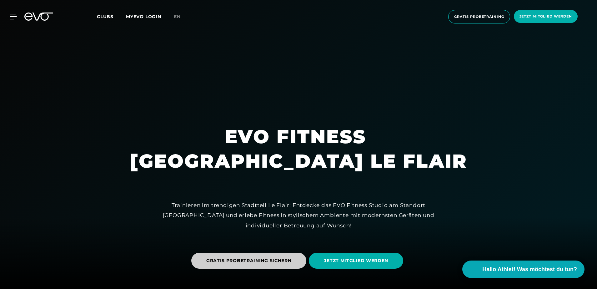  Describe the element at coordinates (143, 17) in the screenshot. I see `a: MYEVO LOGIN` at that location.